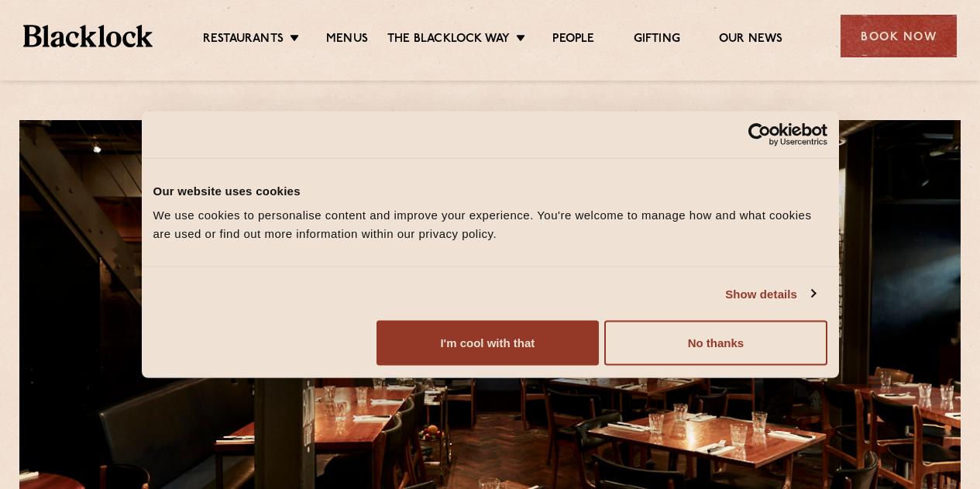  What do you see at coordinates (448, 40) in the screenshot?
I see `a: The Blacklock Way` at bounding box center [448, 40].